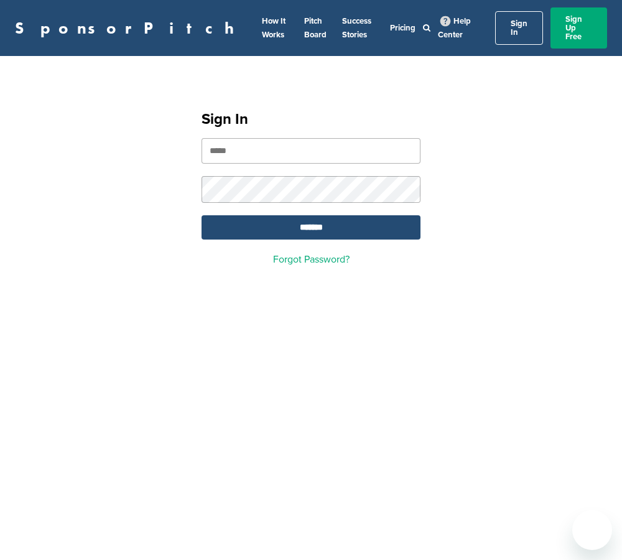  I want to click on a: SponsorPitch, so click(128, 28).